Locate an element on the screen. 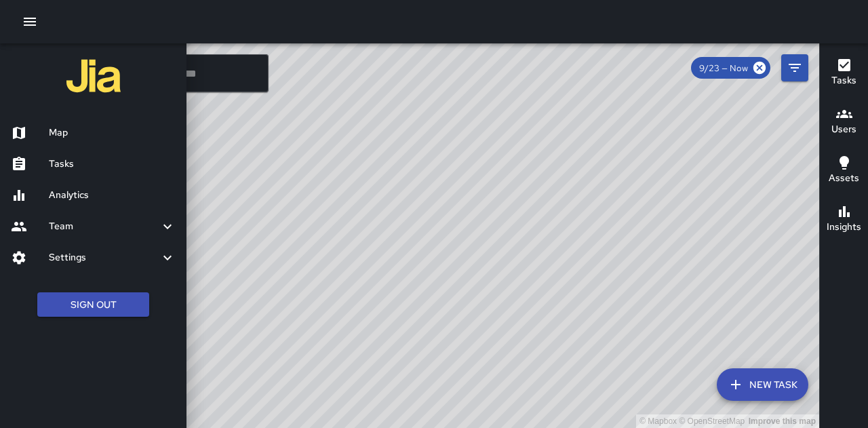 Image resolution: width=868 pixels, height=428 pixels. button: New Task is located at coordinates (762, 385).